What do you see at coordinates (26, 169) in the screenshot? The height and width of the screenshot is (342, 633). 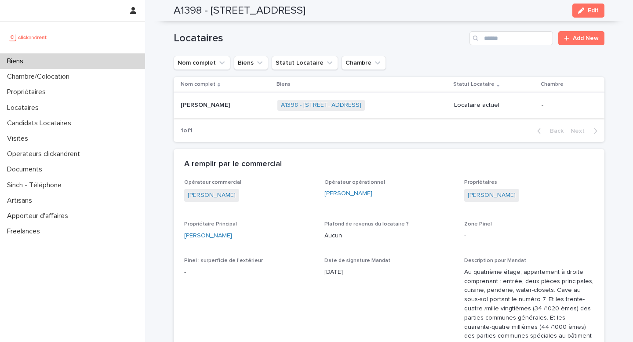 I see `p: Documents` at bounding box center [26, 169].